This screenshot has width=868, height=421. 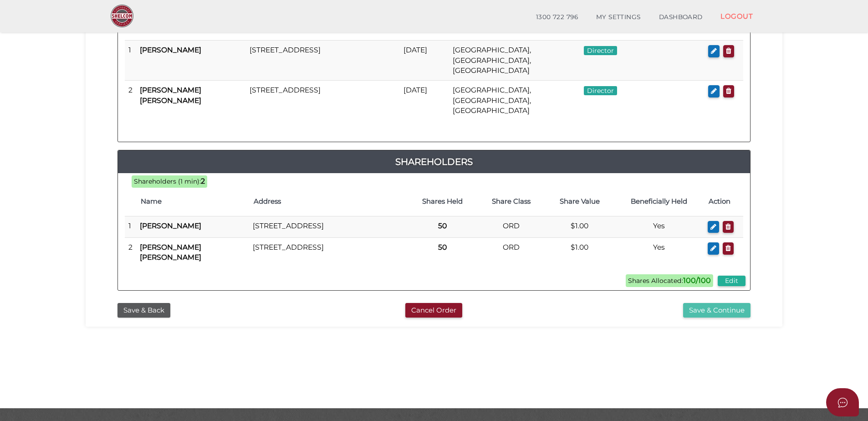 I want to click on button: Edit, so click(x=731, y=280).